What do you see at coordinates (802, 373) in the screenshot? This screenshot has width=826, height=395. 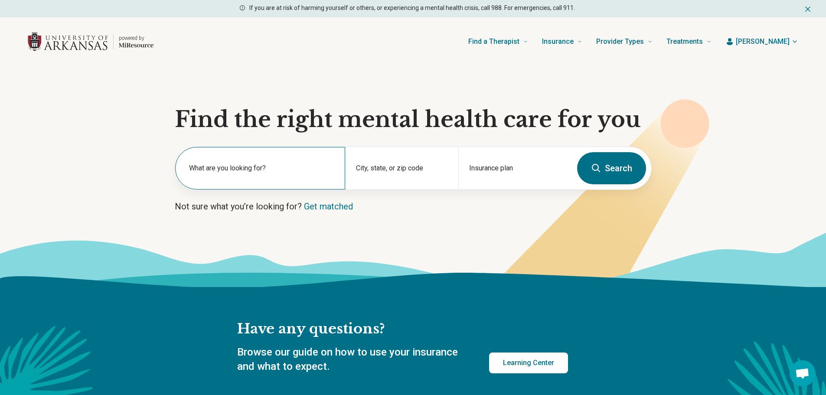 I see `div: Open chat` at bounding box center [802, 373].